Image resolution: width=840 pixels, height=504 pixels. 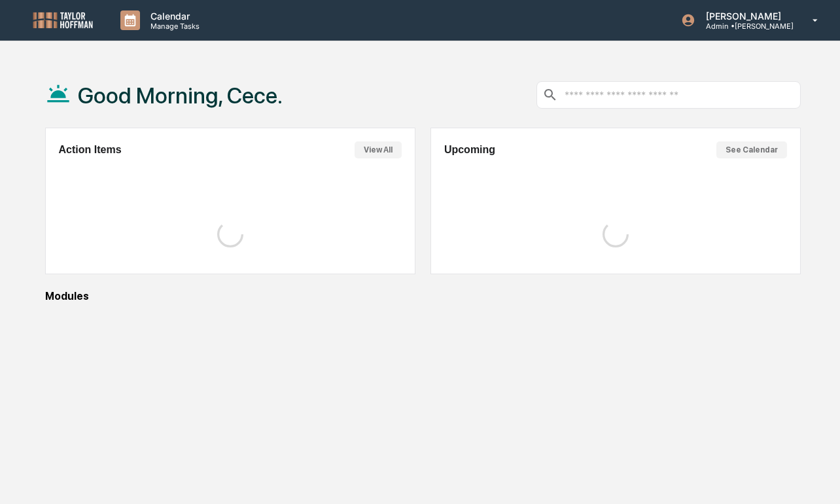 What do you see at coordinates (90, 150) in the screenshot?
I see `h2: Action Items` at bounding box center [90, 150].